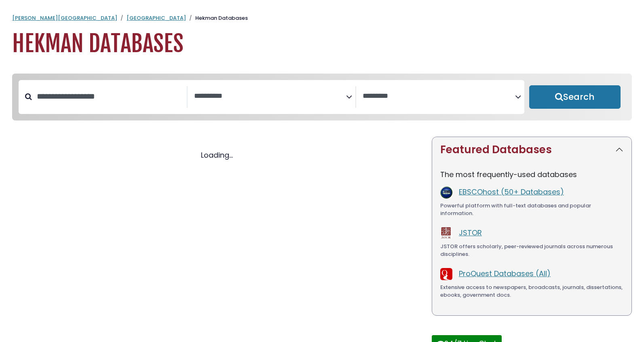  Describe the element at coordinates (532, 291) in the screenshot. I see `div: Extensive access to newspapers, broadcasts, journals, dissertations, ebooks, government docs.` at that location.